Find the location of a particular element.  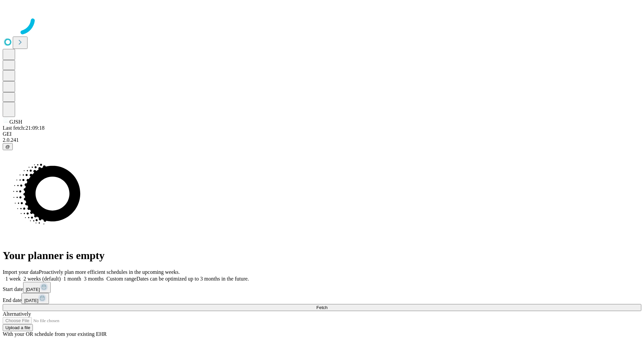

span: GJSH is located at coordinates (16, 121).